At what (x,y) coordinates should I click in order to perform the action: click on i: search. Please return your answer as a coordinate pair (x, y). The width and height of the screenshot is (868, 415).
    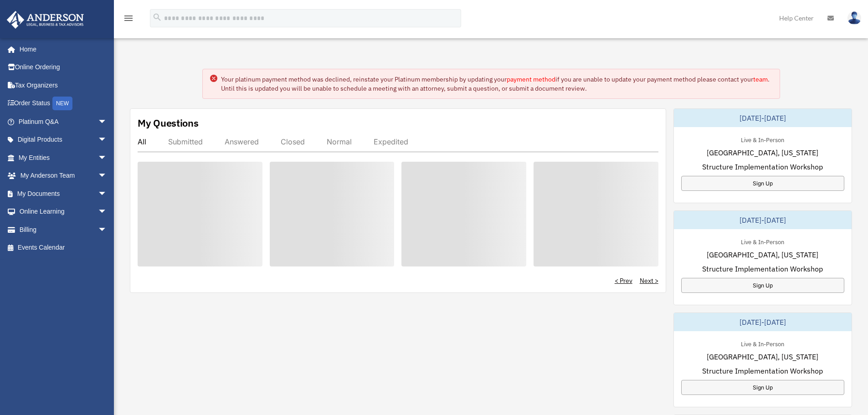
    Looking at the image, I should click on (157, 18).